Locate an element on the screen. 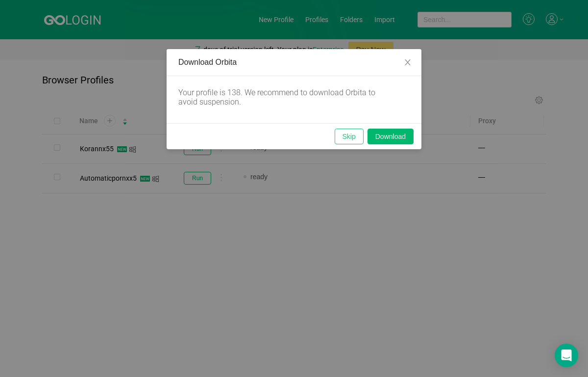 This screenshot has height=377, width=588. div: Download Orbita is located at coordinates (294, 62).